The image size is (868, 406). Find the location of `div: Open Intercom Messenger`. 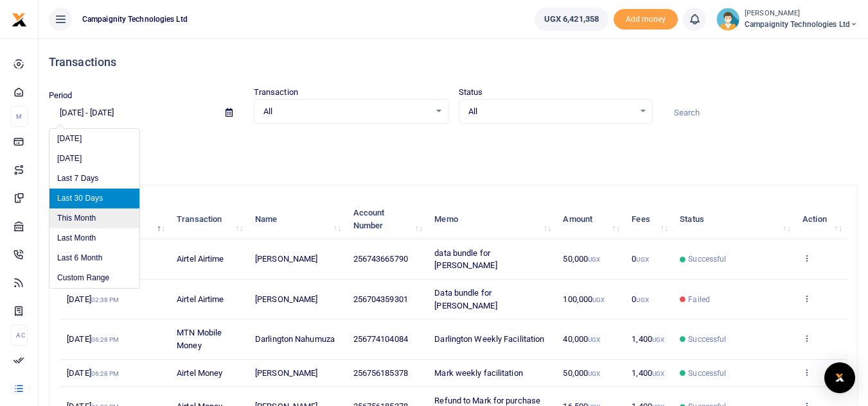

div: Open Intercom Messenger is located at coordinates (839, 378).